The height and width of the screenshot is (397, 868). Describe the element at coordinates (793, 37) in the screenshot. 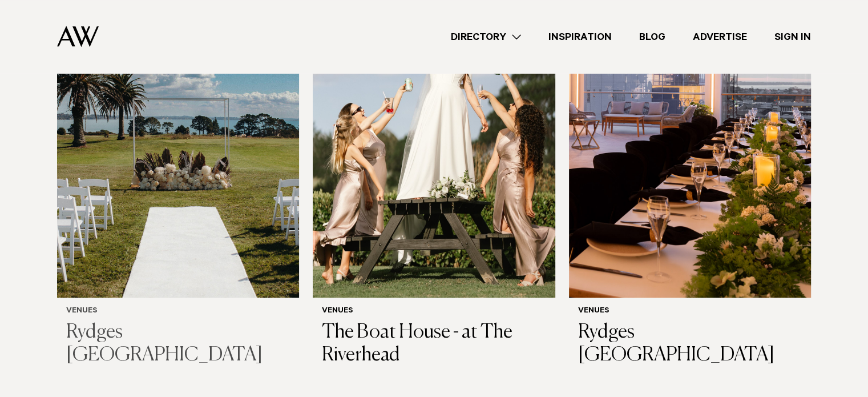

I see `a: Sign In` at that location.